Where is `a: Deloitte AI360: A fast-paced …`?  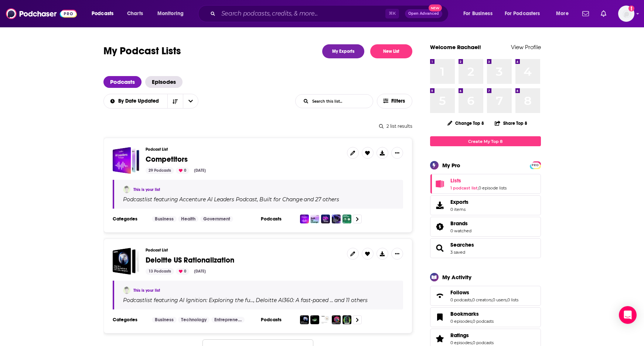
a: Deloitte AI360: A fast-paced … is located at coordinates (294, 300).